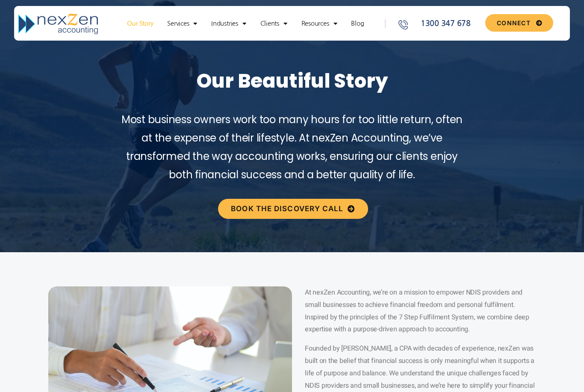  Describe the element at coordinates (292, 208) in the screenshot. I see `a: BOOK THE DISCOVERY CALL` at that location.